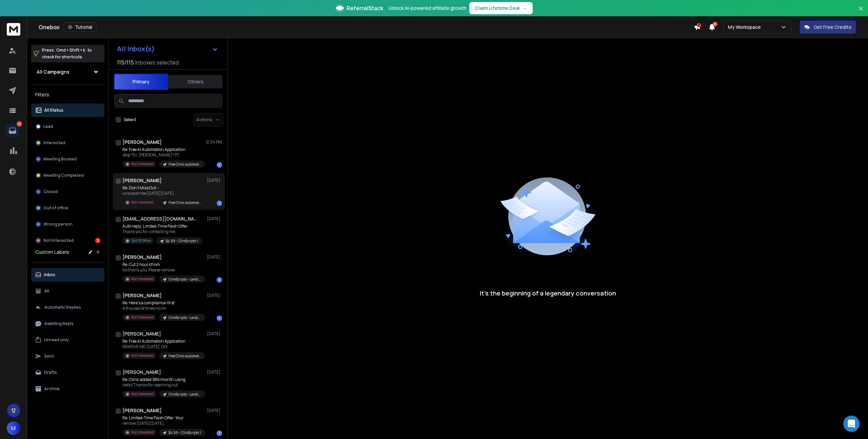  What do you see at coordinates (68, 291) in the screenshot?
I see `button: All` at bounding box center [68, 291].